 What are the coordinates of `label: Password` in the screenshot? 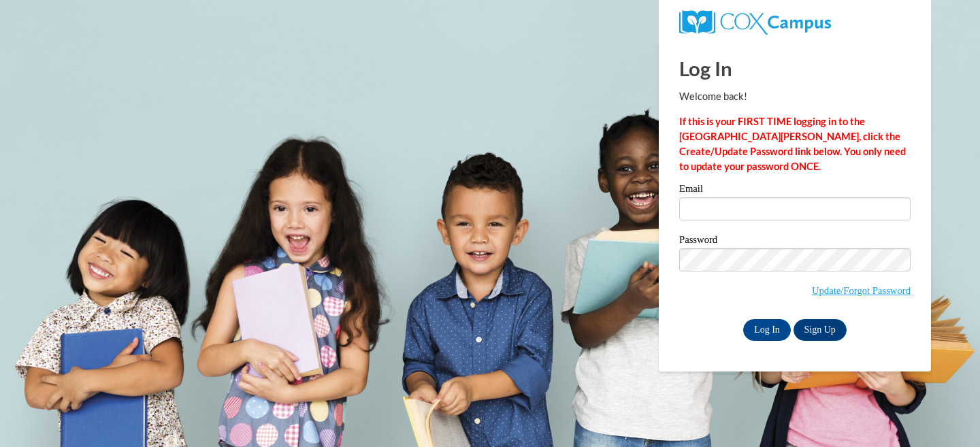 It's located at (795, 241).